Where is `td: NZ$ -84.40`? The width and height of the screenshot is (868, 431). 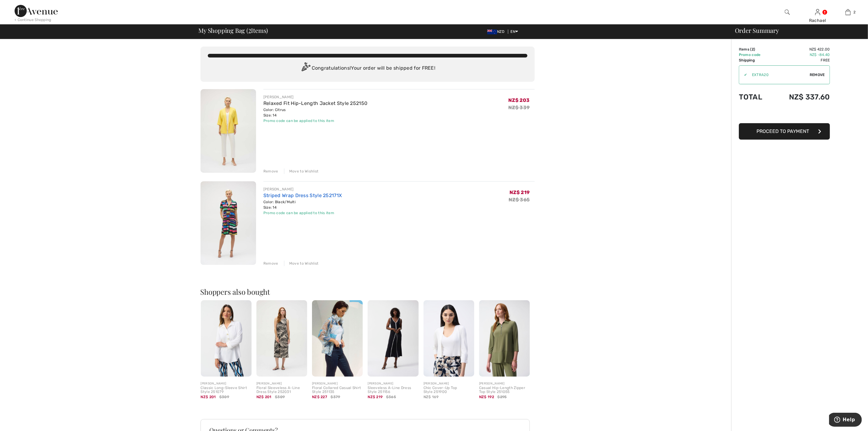
td: NZ$ -84.40 is located at coordinates (801, 55).